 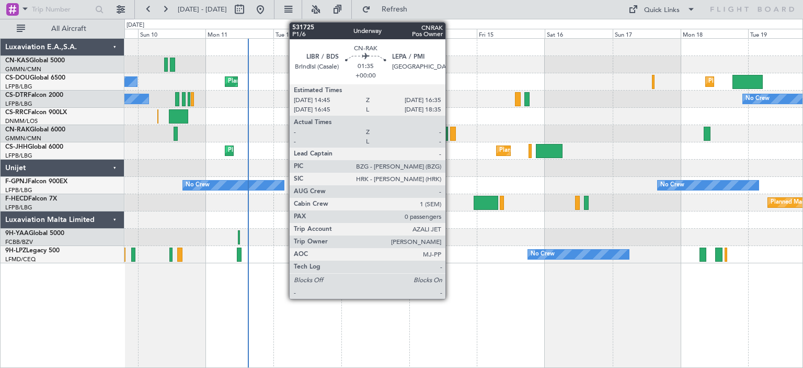 What do you see at coordinates (35, 78) in the screenshot?
I see `a: CS-DOUGlobal 6500` at bounding box center [35, 78].